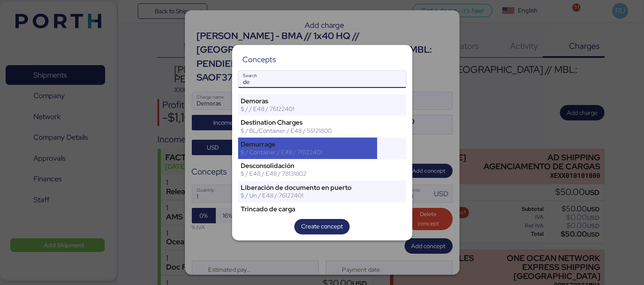  Describe the element at coordinates (308, 217) in the screenshot. I see `div: $ / Un / E48 / 78121501` at that location.